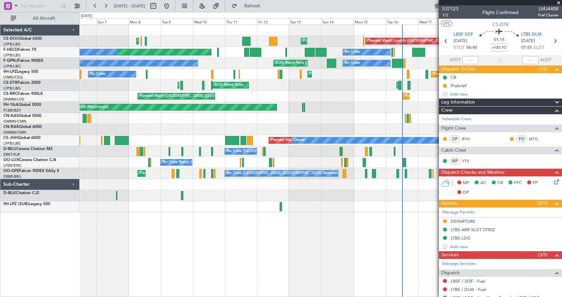 The image size is (562, 297). Describe the element at coordinates (369, 21) in the screenshot. I see `div: Mon 15` at that location.